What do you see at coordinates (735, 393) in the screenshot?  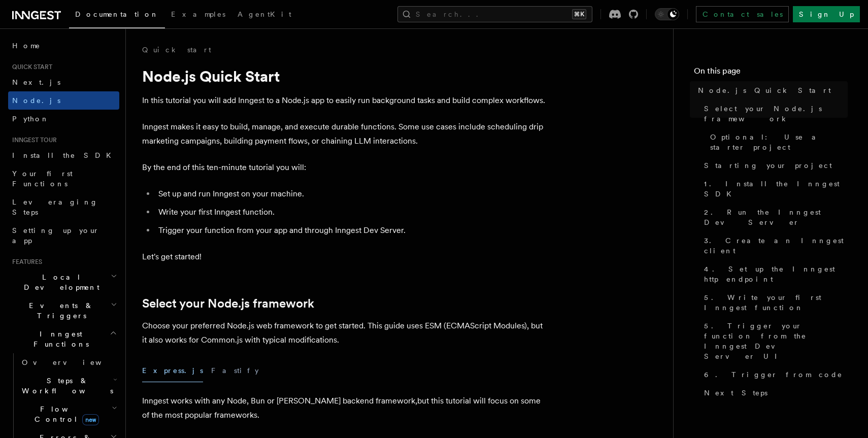 I see `span: Next Steps` at bounding box center [735, 393].